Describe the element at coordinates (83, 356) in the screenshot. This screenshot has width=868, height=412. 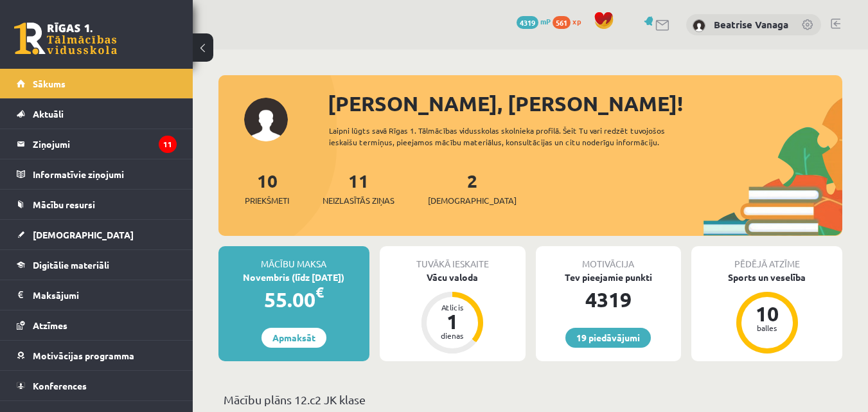
I see `span: Motivācijas programma` at that location.